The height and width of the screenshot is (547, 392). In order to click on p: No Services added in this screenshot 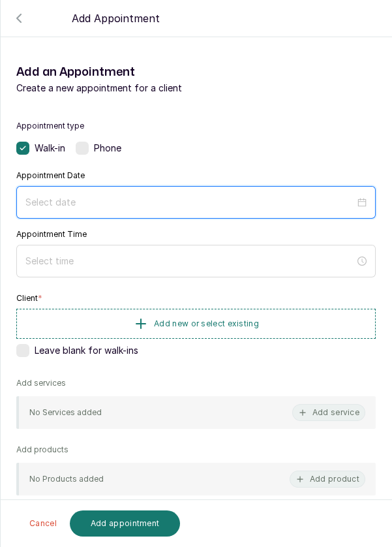, I will do `click(65, 412)`.